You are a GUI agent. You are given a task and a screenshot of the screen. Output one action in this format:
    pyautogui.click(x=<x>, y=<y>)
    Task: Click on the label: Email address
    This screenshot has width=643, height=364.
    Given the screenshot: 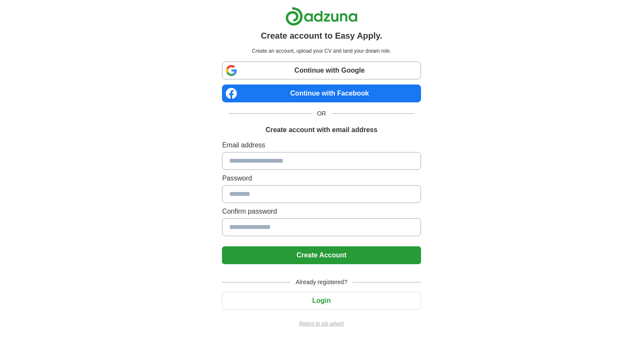 What is the action you would take?
    pyautogui.click(x=321, y=145)
    